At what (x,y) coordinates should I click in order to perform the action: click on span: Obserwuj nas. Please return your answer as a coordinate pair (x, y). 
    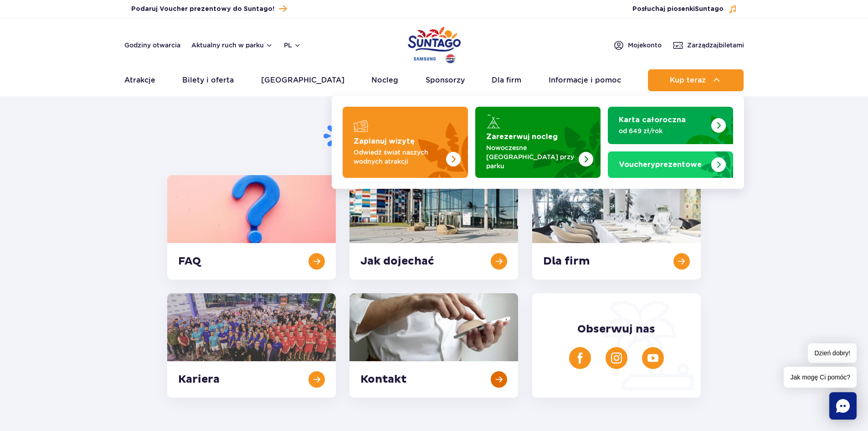
    Looking at the image, I should click on (616, 329).